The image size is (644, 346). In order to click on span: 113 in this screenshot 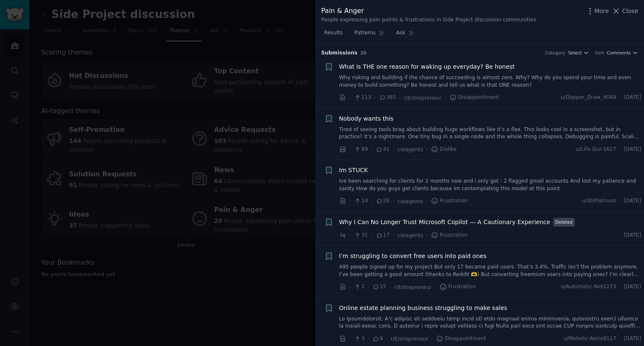, I will do `click(362, 97)`.